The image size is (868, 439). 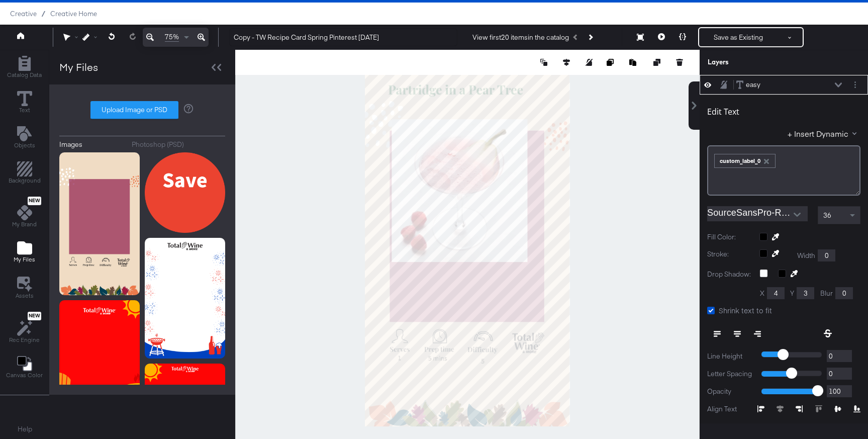 I want to click on span: My Brand, so click(x=24, y=224).